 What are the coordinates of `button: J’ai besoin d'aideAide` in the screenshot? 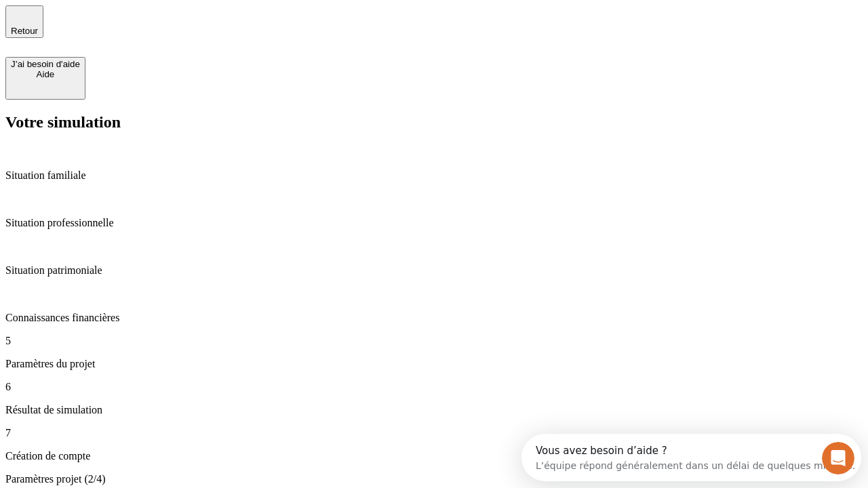 It's located at (45, 78).